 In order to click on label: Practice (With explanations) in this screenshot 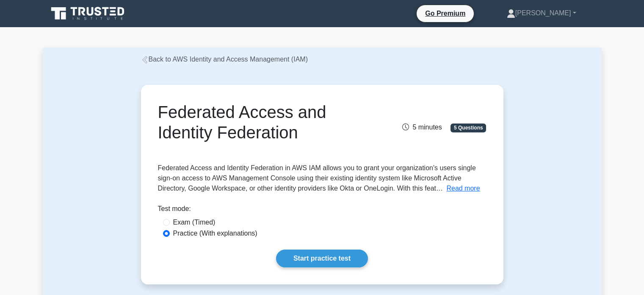, I will do `click(215, 233)`.